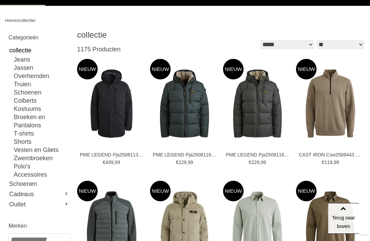 The width and height of the screenshot is (370, 241). I want to click on span: 1175 Producten, so click(99, 49).